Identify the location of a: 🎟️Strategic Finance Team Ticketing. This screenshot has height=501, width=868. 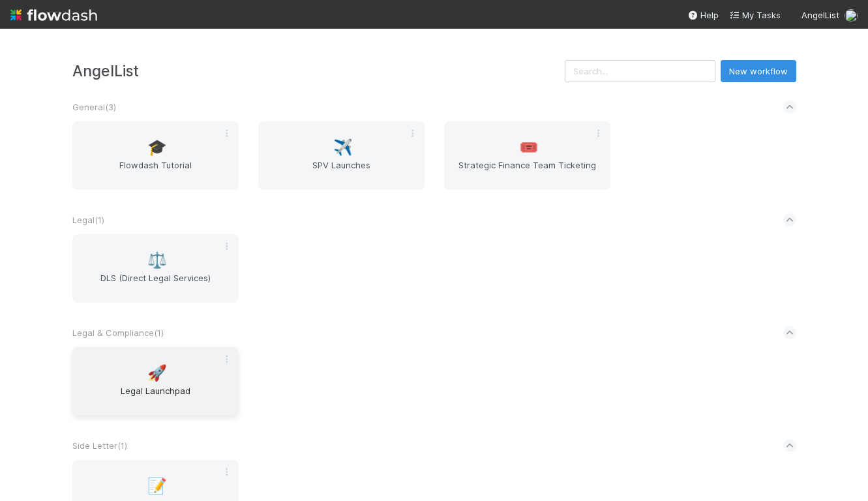
(527, 155).